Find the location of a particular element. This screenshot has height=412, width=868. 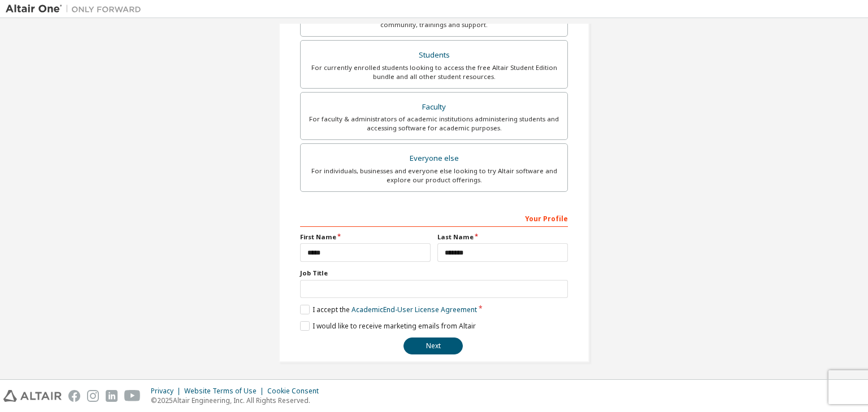

img: Altair One is located at coordinates (76, 9).